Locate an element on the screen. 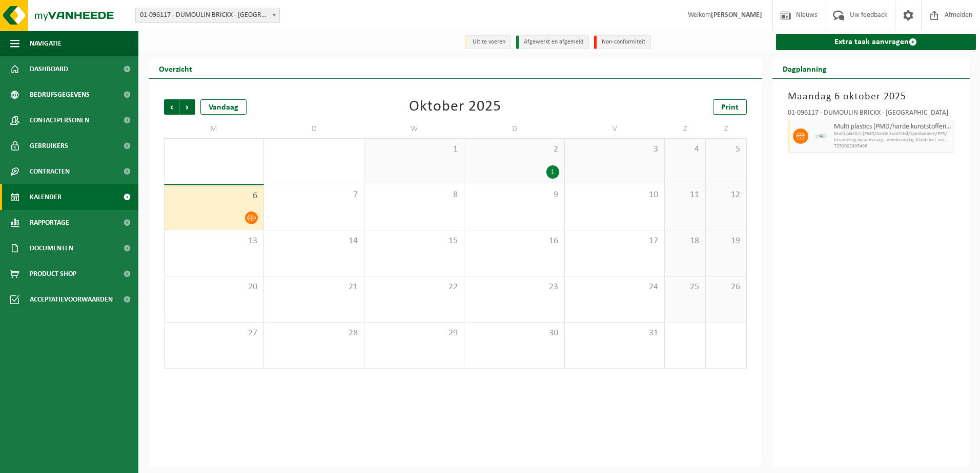 The width and height of the screenshot is (980, 473). span: Multi plastics (PMD/harde kunststof/spanbanden/EPS/folie) is located at coordinates (893, 134).